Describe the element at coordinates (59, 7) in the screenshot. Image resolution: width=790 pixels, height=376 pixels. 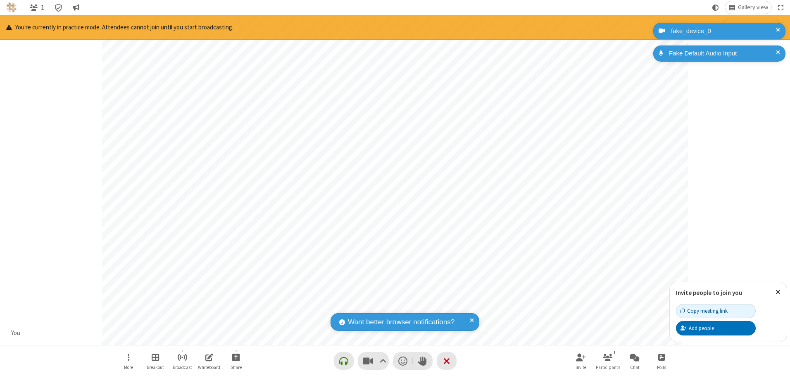
I see `div: Meeting details Encryption enabled` at that location.